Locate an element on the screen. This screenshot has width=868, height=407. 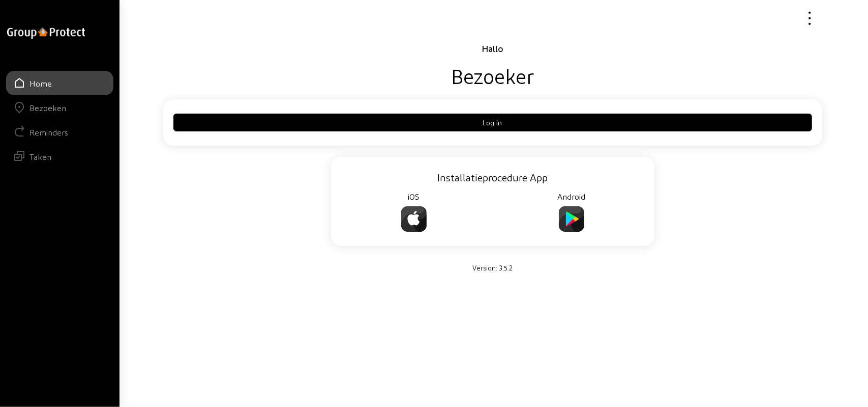
a: Home is located at coordinates (59, 83).